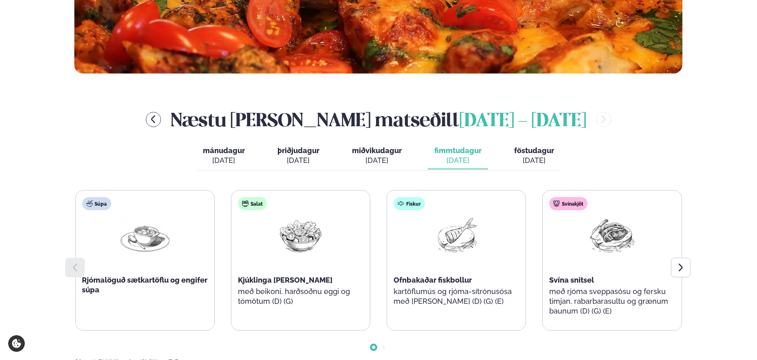 Image resolution: width=757 pixels, height=360 pixels. What do you see at coordinates (374, 348) in the screenshot?
I see `span: Go to slide 1` at bounding box center [374, 348].